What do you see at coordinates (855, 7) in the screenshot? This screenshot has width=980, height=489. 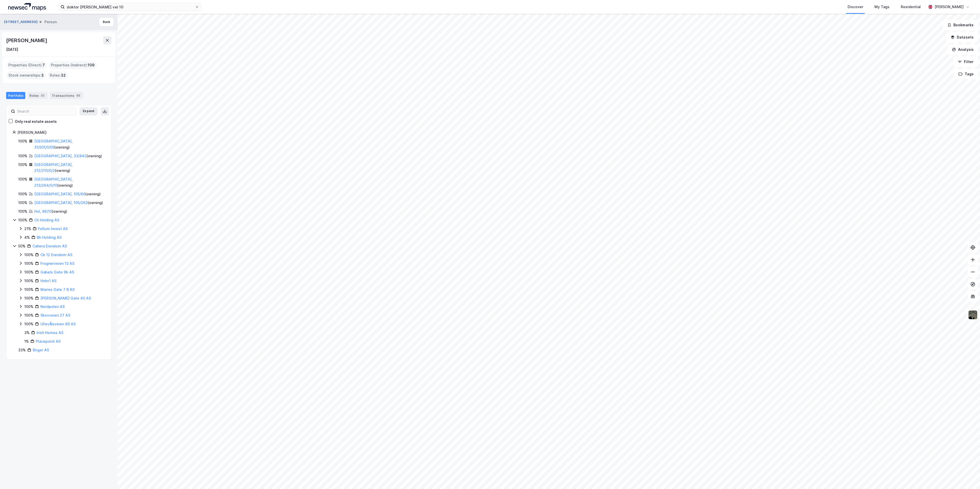 I see `div: Discover` at bounding box center [855, 7].